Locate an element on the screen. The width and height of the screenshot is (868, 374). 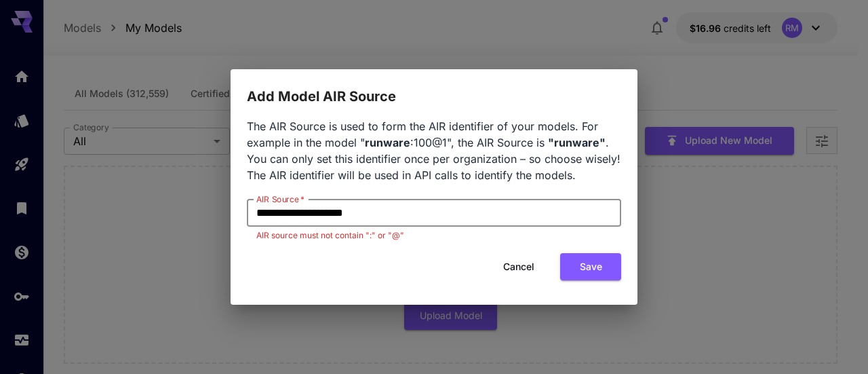
b: "runware" is located at coordinates (577, 142).